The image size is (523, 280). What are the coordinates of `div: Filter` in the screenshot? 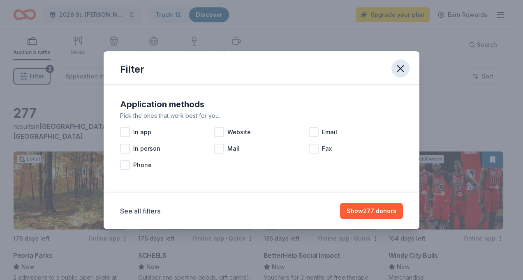 It's located at (132, 69).